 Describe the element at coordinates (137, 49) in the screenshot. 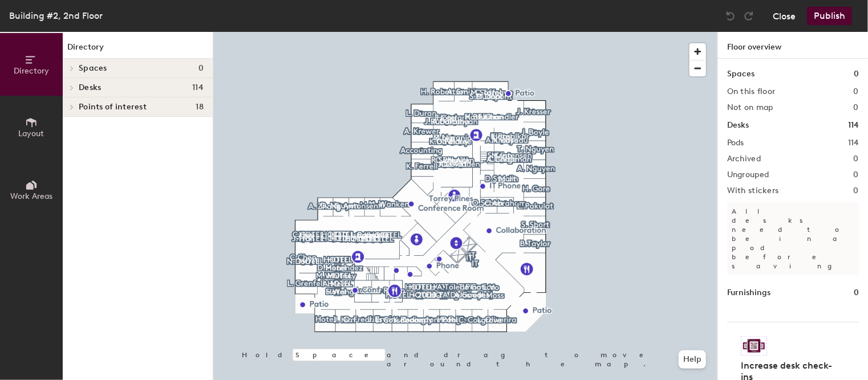

I see `h1: Directory` at that location.